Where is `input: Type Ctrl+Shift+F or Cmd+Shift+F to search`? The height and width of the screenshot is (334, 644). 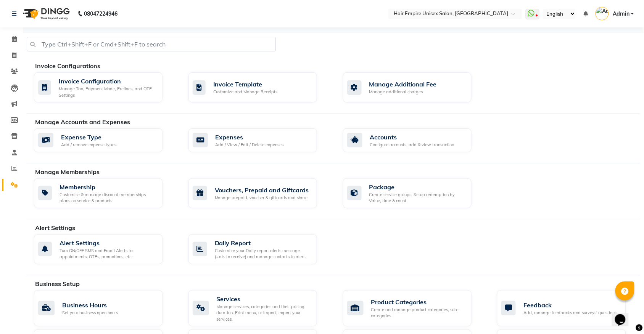
input: Type Ctrl+Shift+F or Cmd+Shift+F to search is located at coordinates (151, 44).